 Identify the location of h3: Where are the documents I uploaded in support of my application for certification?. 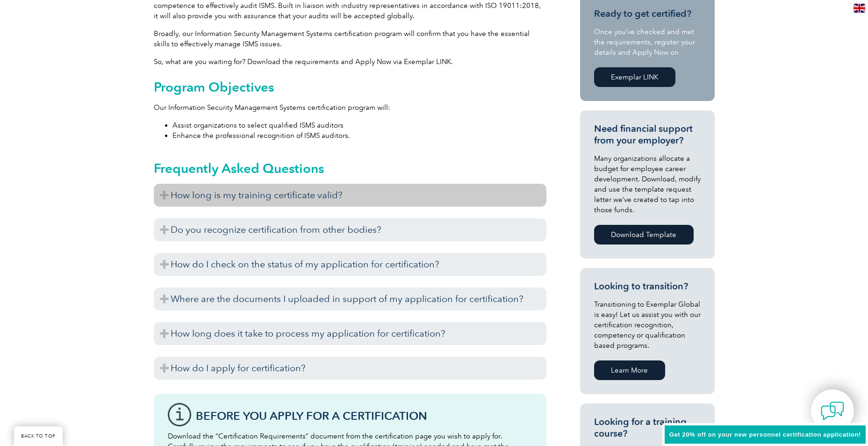
(350, 299).